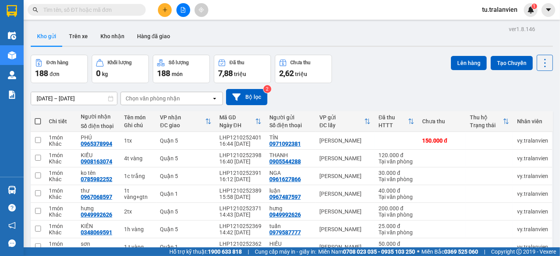  Describe the element at coordinates (291, 208) in the screenshot. I see `div: hưng` at that location.